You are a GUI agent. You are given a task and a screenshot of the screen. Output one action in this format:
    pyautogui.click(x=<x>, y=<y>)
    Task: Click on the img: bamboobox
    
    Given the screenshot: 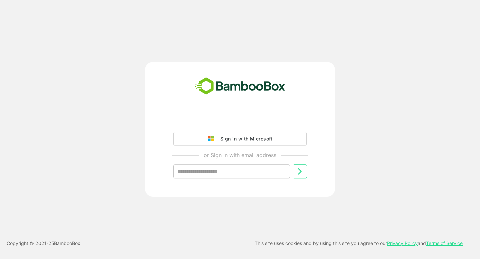 What is the action you would take?
    pyautogui.click(x=240, y=86)
    